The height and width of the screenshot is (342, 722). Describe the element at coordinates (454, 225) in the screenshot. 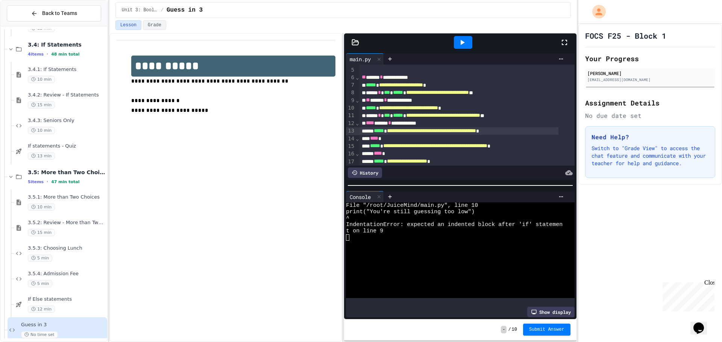

I see `span: IndentationError: expected an indented block after 'if' statemen` at that location.